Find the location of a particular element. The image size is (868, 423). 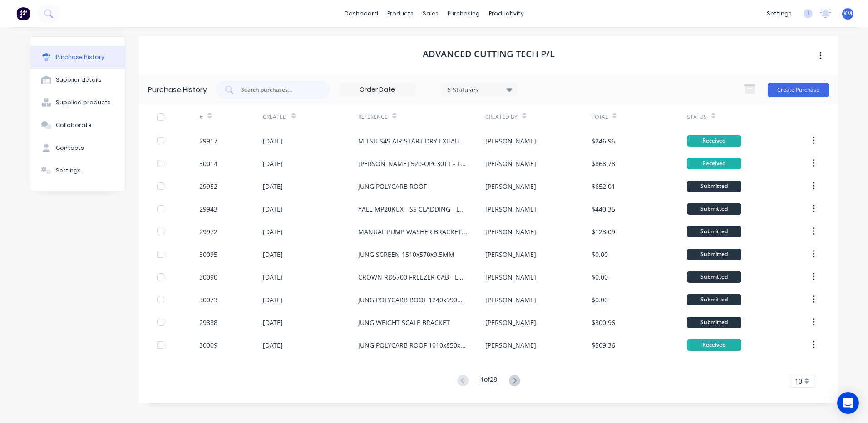

div: Created By is located at coordinates (502, 117).